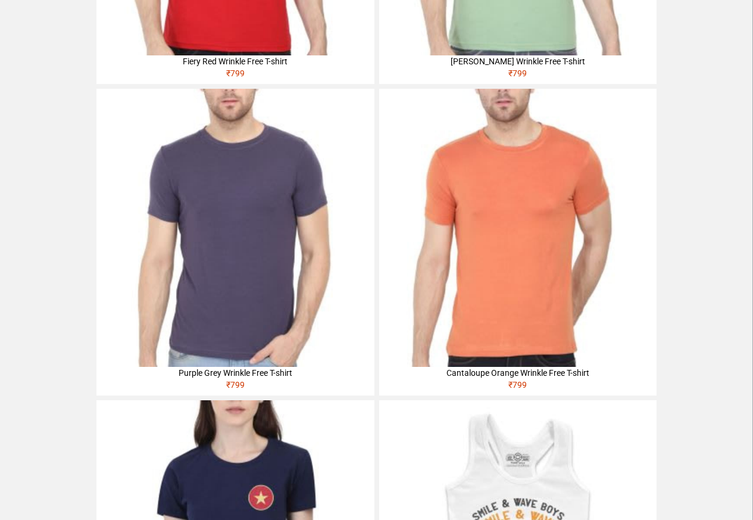 The width and height of the screenshot is (753, 520). What do you see at coordinates (235, 373) in the screenshot?
I see `div: Purple Grey Wrinkle Free T-shirt` at bounding box center [235, 373].